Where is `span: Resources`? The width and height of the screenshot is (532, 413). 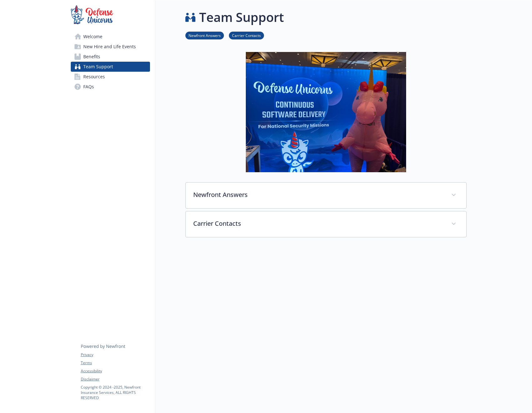
span: Resources is located at coordinates (94, 77).